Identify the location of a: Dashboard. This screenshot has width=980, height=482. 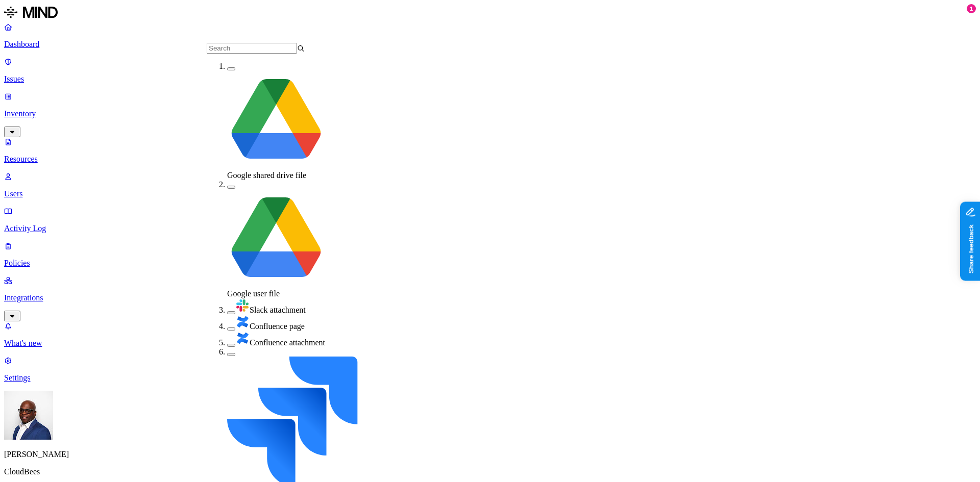
(490, 36).